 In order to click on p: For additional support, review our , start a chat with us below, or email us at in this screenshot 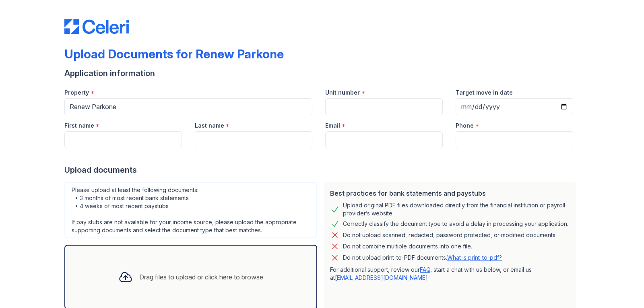, I will do `click(450, 274)`.